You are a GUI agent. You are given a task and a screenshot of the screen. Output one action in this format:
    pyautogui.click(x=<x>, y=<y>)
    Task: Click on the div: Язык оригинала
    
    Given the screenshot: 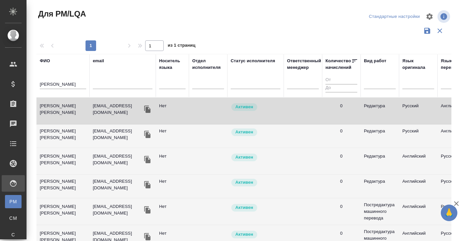 What is the action you would take?
    pyautogui.click(x=419, y=64)
    